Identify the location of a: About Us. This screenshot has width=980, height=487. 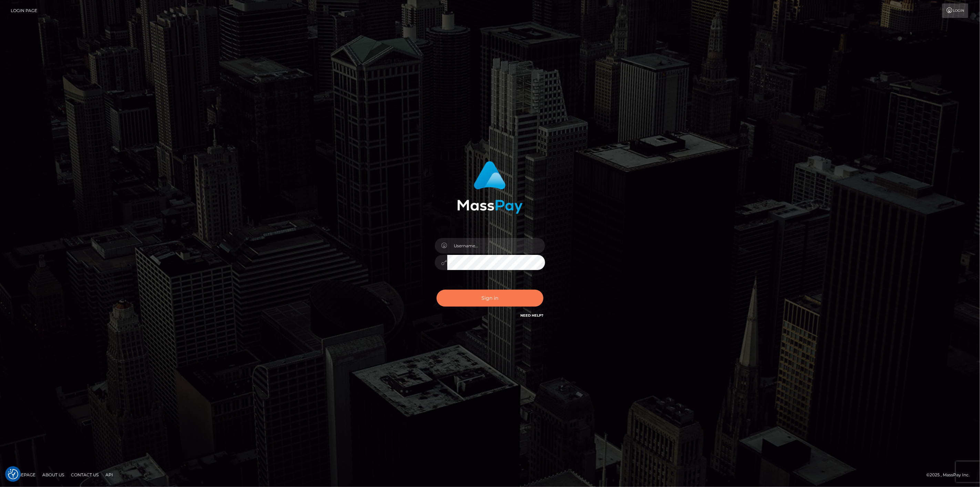
(53, 475).